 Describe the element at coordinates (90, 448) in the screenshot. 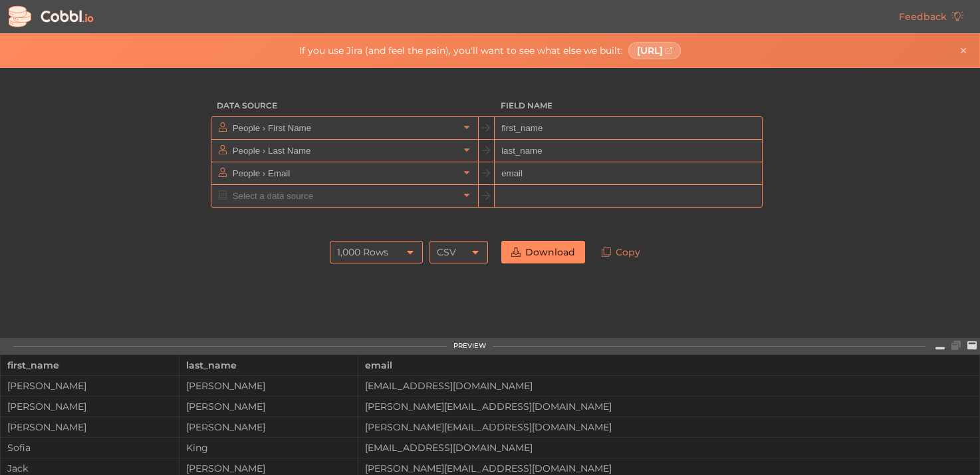

I see `div: Sofia` at that location.